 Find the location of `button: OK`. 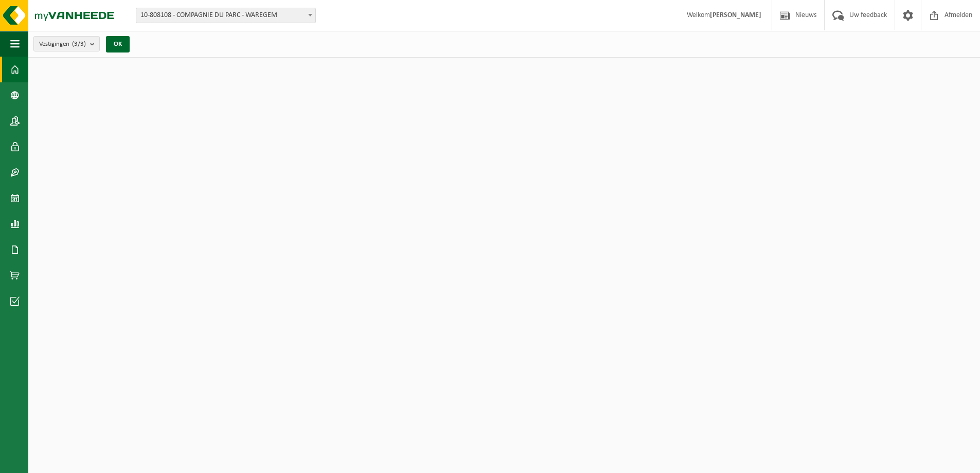

button: OK is located at coordinates (118, 44).